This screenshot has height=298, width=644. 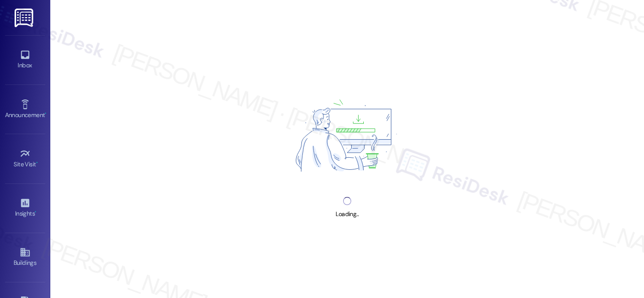 What do you see at coordinates (25, 209) in the screenshot?
I see `a: Insights •` at bounding box center [25, 209].